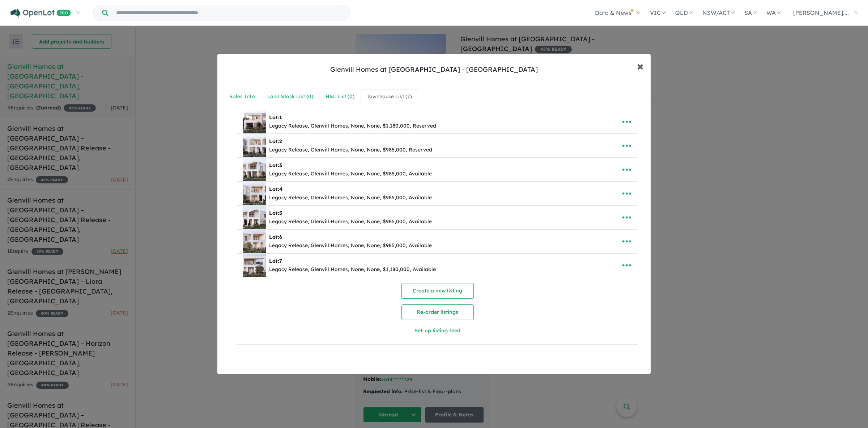  I want to click on img: Glenvill%20Homes%20at%20The%20Point%20Estate%20-%20Point%20Lonsdale%20-%20Lot%201___1732575650.jpg, so click(255, 122).